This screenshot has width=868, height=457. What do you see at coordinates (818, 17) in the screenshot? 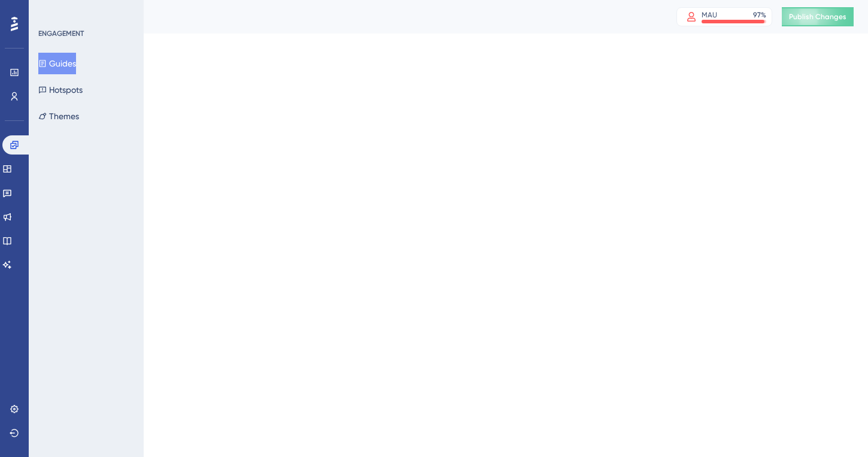
I see `span: Publish Changes` at bounding box center [818, 17].